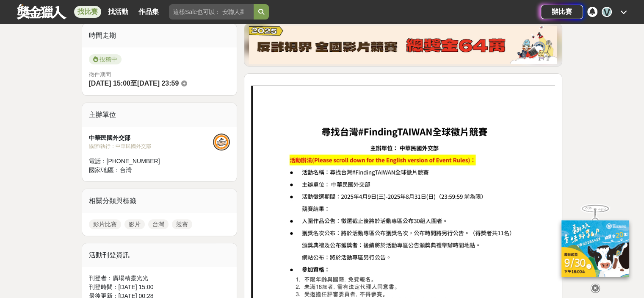  What do you see at coordinates (159, 115) in the screenshot?
I see `div: 主辦單位` at bounding box center [159, 115].